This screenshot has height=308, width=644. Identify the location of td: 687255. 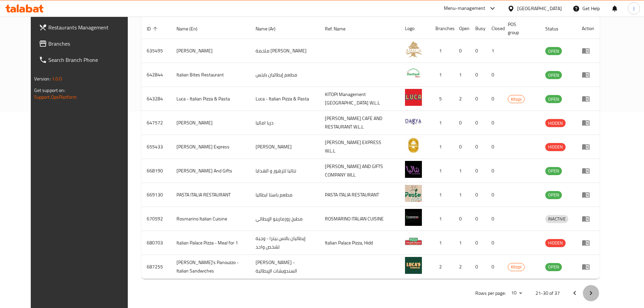
(156, 267).